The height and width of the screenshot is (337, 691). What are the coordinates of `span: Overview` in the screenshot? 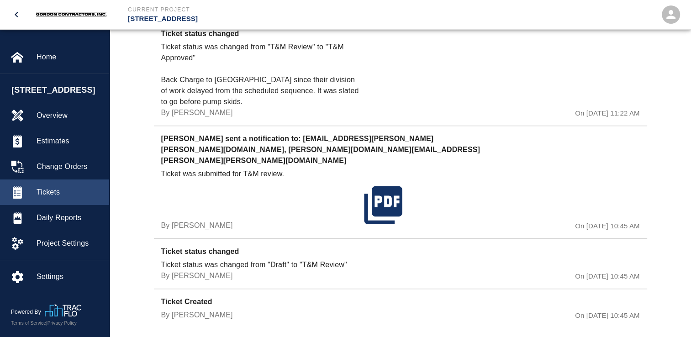 It's located at (69, 116).